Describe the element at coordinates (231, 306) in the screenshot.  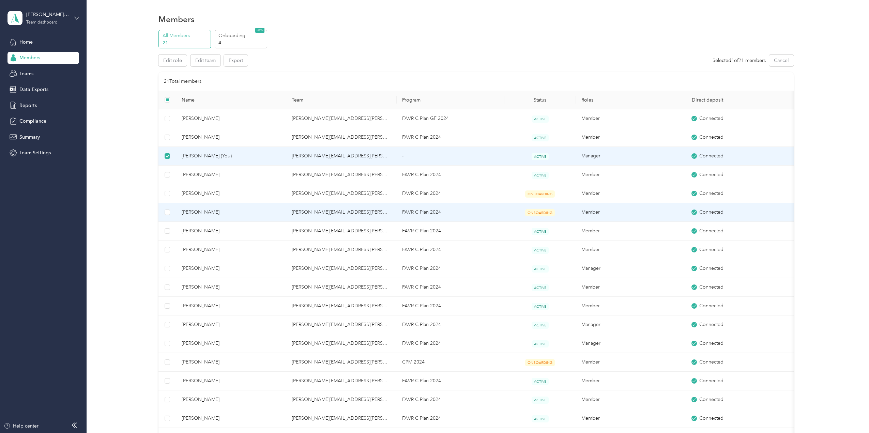
I see `td: Darryl Grant` at that location.